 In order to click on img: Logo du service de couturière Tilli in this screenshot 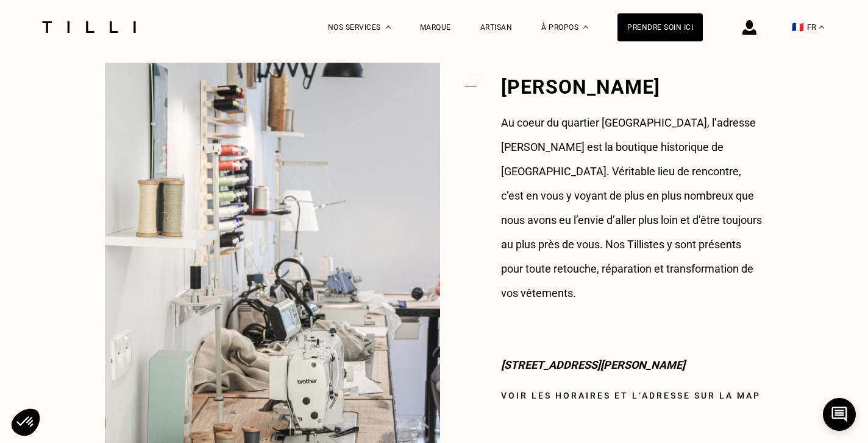, I will do `click(89, 27)`.